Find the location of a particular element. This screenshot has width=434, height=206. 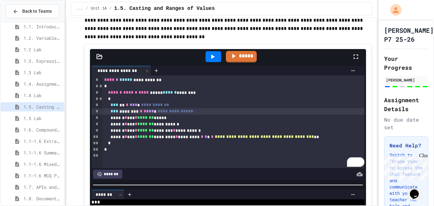

span: 1.2. Variables and Data Types is located at coordinates (43, 38).